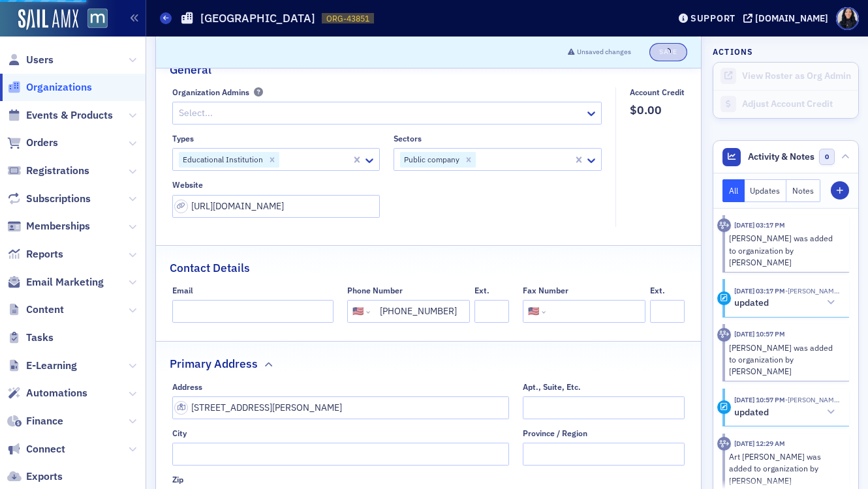 This screenshot has height=489, width=868. I want to click on span: Events & Products, so click(69, 115).